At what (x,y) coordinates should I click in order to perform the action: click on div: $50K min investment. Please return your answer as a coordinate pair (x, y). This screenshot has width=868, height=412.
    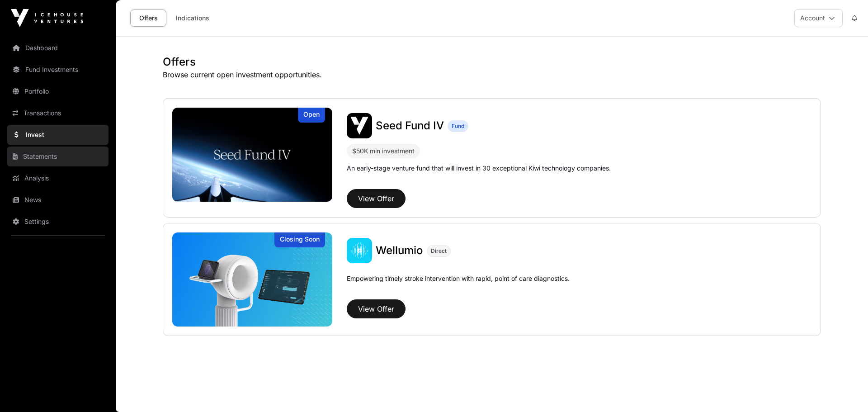
    Looking at the image, I should click on (383, 151).